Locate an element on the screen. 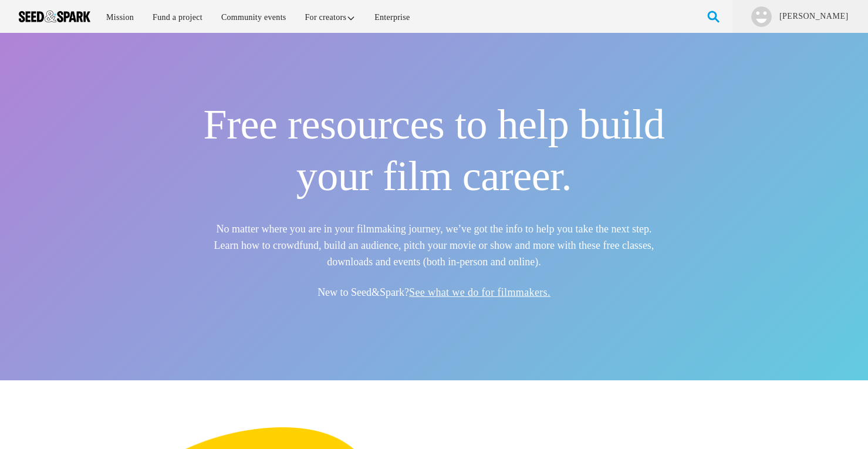 This screenshot has height=449, width=868. h5: No matter where you are in your filmmaking journey, we’ve got the info to help you take the next ... is located at coordinates (434, 245).